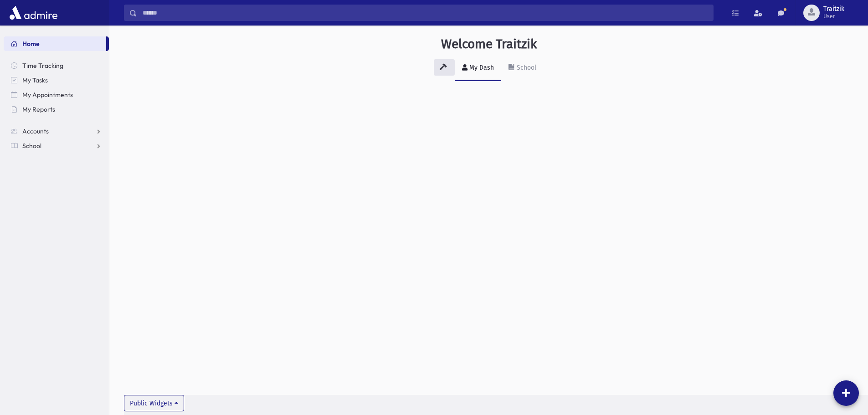  I want to click on a: Accounts, so click(56, 131).